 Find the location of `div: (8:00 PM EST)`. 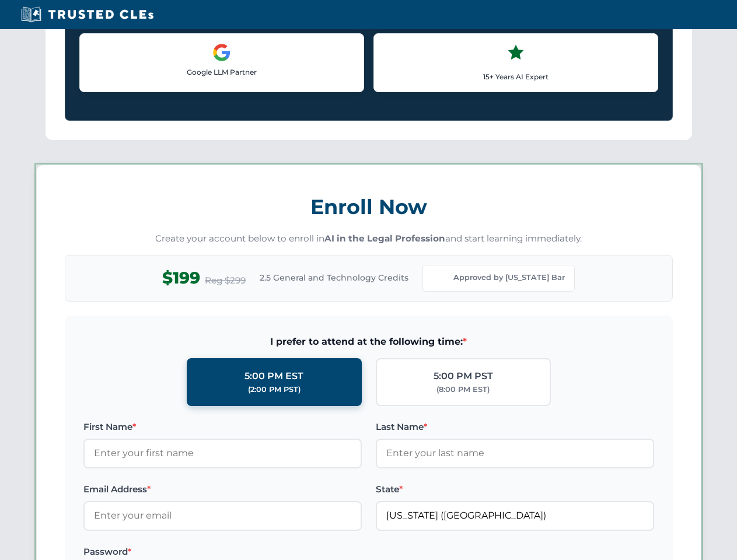

div: (8:00 PM EST) is located at coordinates (463, 389).